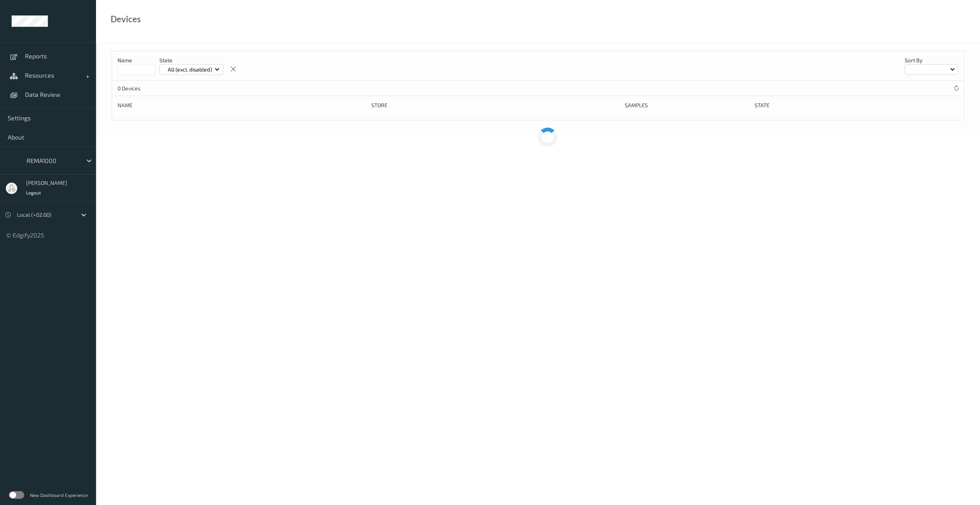 The width and height of the screenshot is (980, 505). I want to click on div: Name, so click(241, 105).